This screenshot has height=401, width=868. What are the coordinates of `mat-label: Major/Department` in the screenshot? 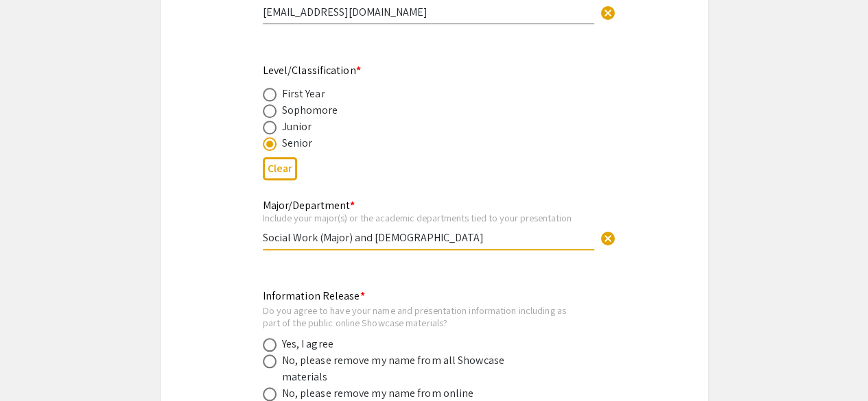 It's located at (309, 205).